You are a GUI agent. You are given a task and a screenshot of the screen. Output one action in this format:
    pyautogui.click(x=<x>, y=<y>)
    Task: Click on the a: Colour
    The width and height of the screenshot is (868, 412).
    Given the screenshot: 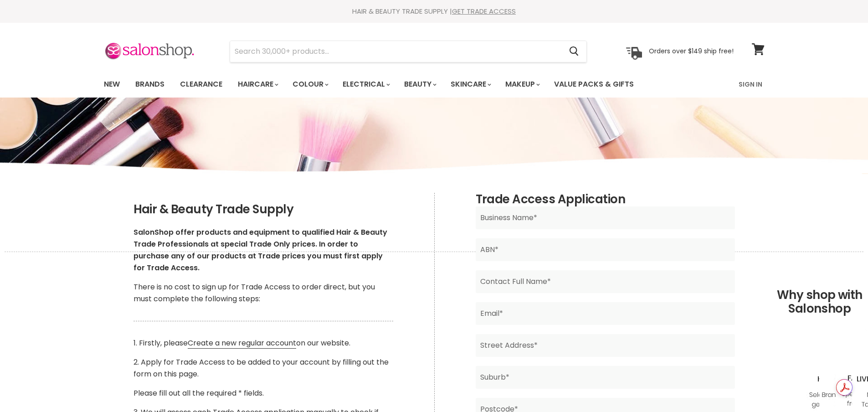 What is the action you would take?
    pyautogui.click(x=310, y=84)
    